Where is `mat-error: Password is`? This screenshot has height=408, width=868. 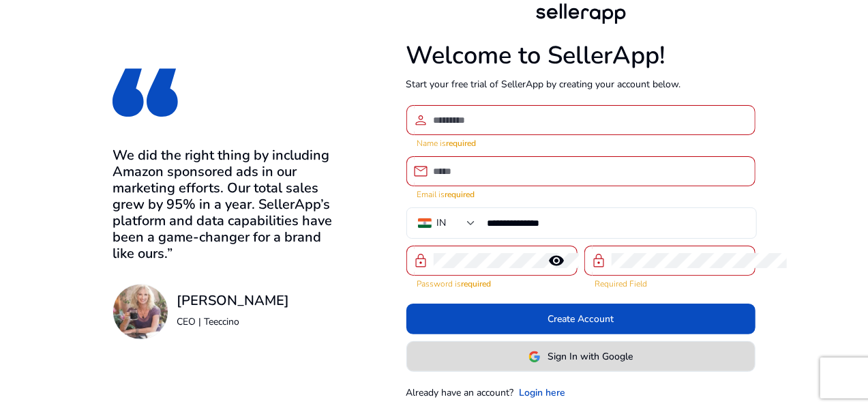
mat-error: Password is is located at coordinates (491, 283).